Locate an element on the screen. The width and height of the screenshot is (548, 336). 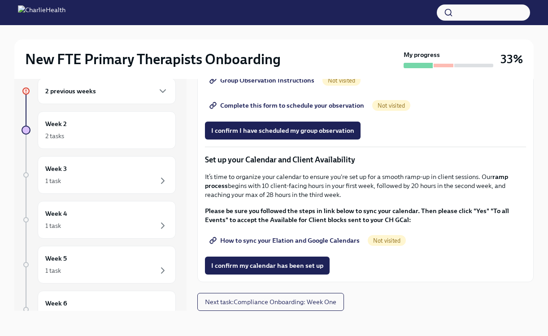
span: Group Observation Instructions is located at coordinates (263, 80).